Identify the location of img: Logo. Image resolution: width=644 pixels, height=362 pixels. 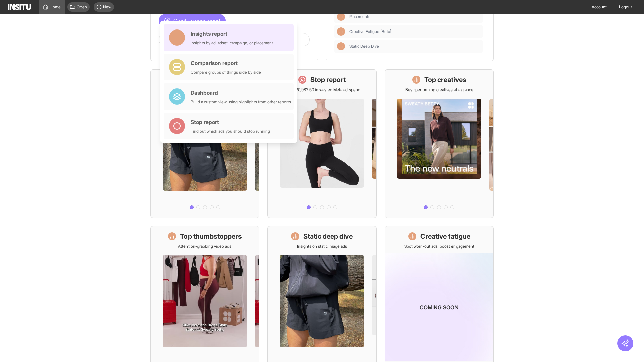
(19, 7).